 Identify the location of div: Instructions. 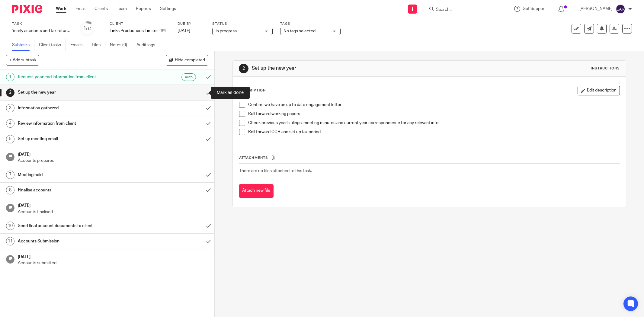
(606, 69).